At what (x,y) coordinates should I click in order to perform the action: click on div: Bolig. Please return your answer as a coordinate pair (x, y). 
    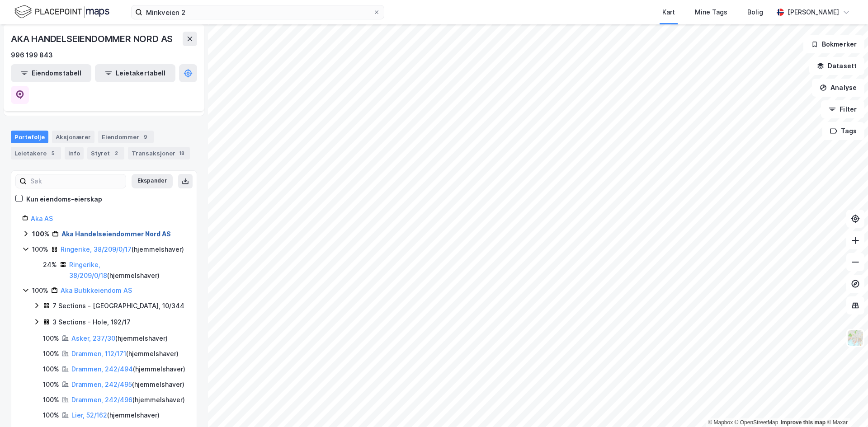
    Looking at the image, I should click on (755, 12).